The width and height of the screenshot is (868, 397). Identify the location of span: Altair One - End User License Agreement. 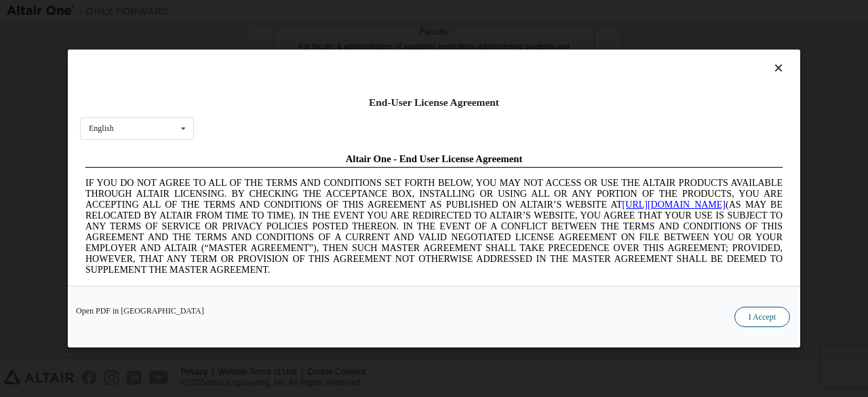
(354, 11).